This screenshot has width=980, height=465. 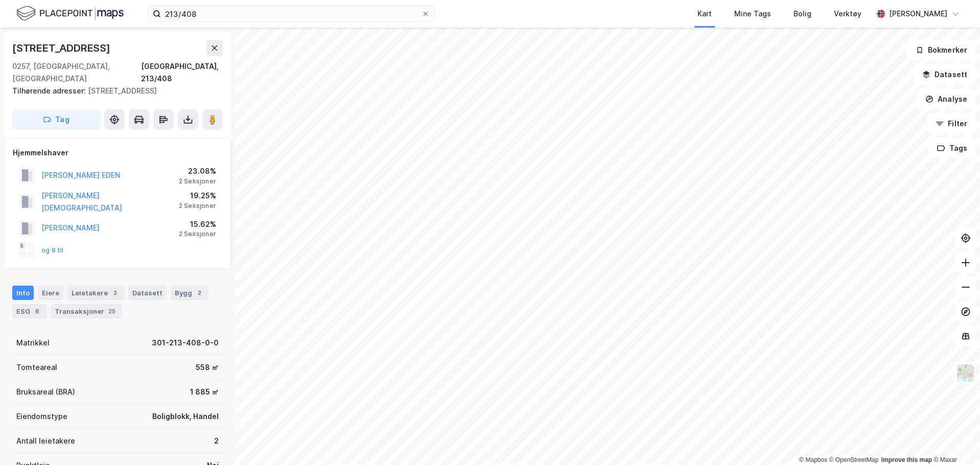 I want to click on div: 15.62%, so click(x=197, y=224).